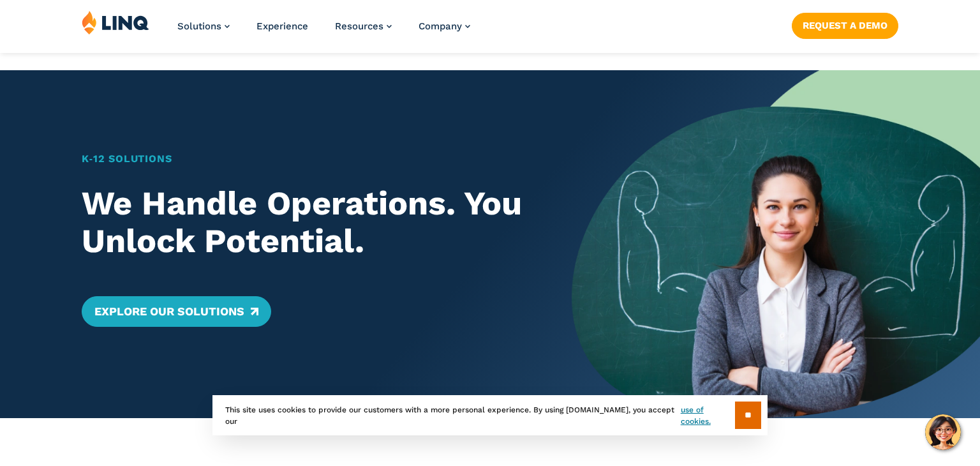 The width and height of the screenshot is (980, 466). What do you see at coordinates (845, 24) in the screenshot?
I see `nav: Button Navigation` at bounding box center [845, 24].